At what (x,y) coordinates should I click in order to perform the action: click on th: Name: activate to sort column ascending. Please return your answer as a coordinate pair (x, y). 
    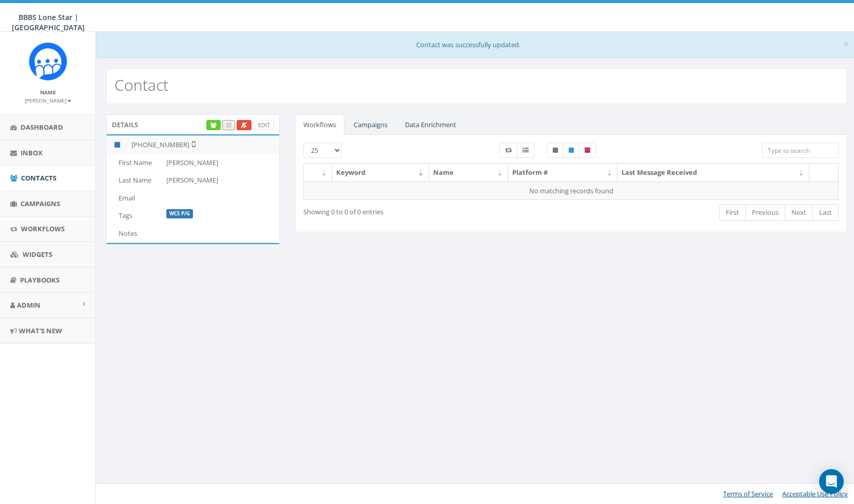
    Looking at the image, I should click on (469, 172).